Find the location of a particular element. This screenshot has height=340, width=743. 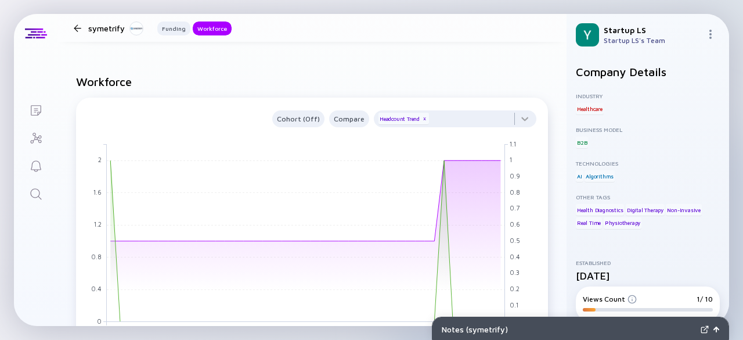

div: Workforce is located at coordinates (212, 28).